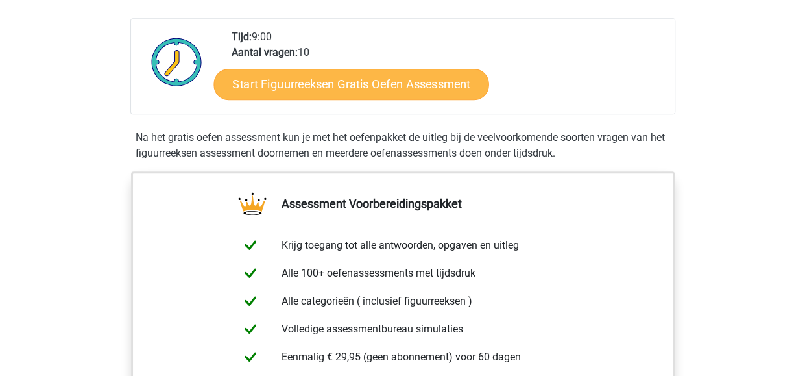 The width and height of the screenshot is (805, 376). What do you see at coordinates (265, 52) in the screenshot?
I see `b: Aantal vragen:` at bounding box center [265, 52].